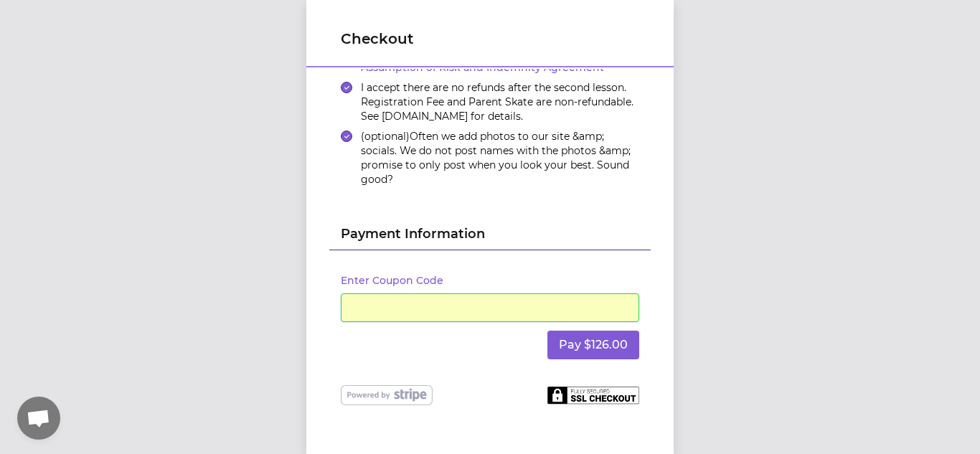  Describe the element at coordinates (39, 418) in the screenshot. I see `div: Open chat` at that location.